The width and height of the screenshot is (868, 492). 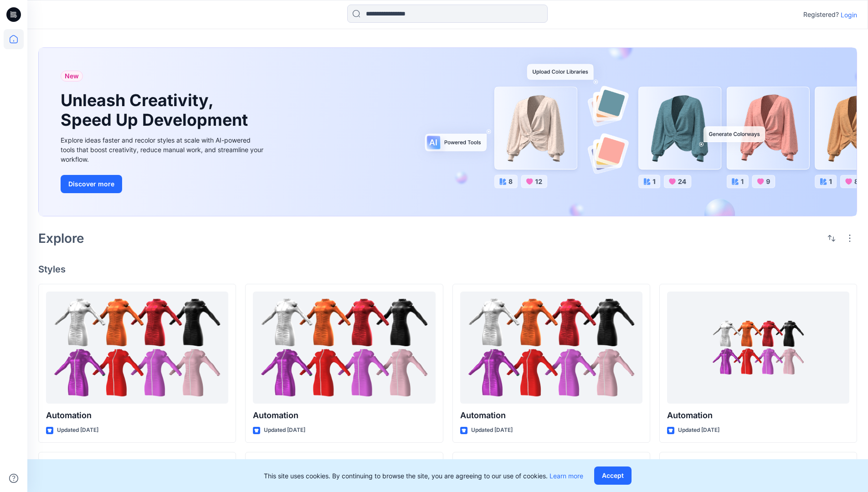 What do you see at coordinates (163, 184) in the screenshot?
I see `a: Discover more` at bounding box center [163, 184].